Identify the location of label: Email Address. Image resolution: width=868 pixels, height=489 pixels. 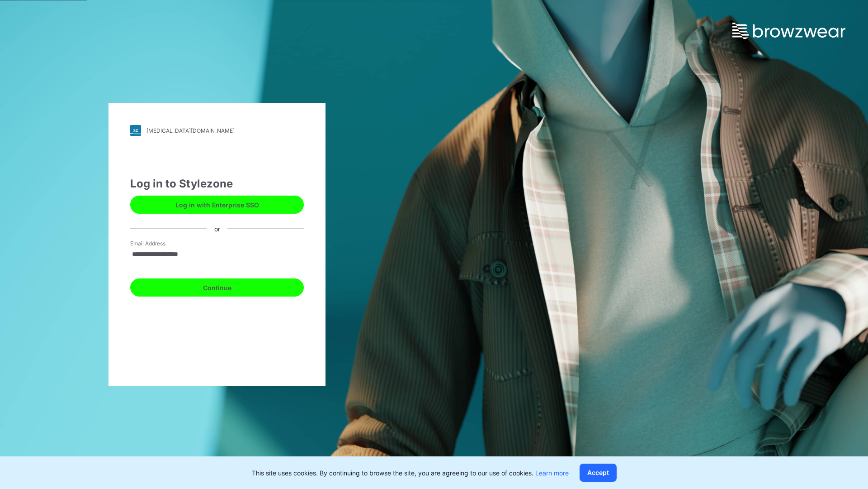
(162, 244).